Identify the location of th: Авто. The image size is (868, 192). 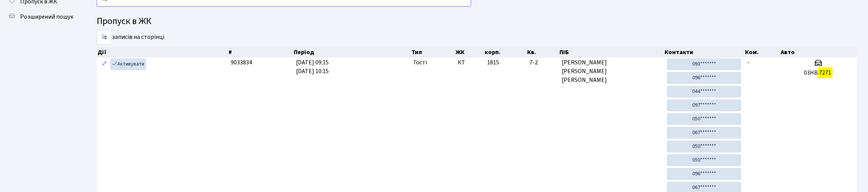
(819, 52).